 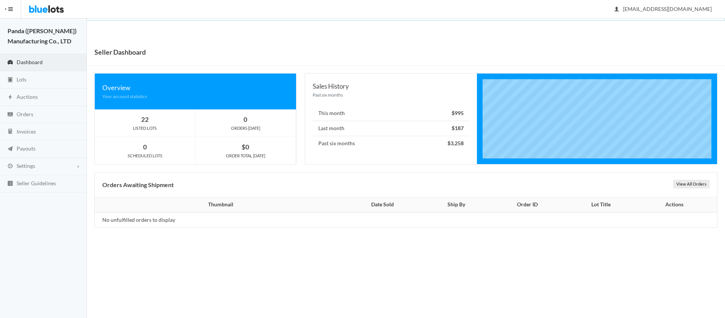 What do you see at coordinates (391, 128) in the screenshot?
I see `li: Last month` at bounding box center [391, 128].